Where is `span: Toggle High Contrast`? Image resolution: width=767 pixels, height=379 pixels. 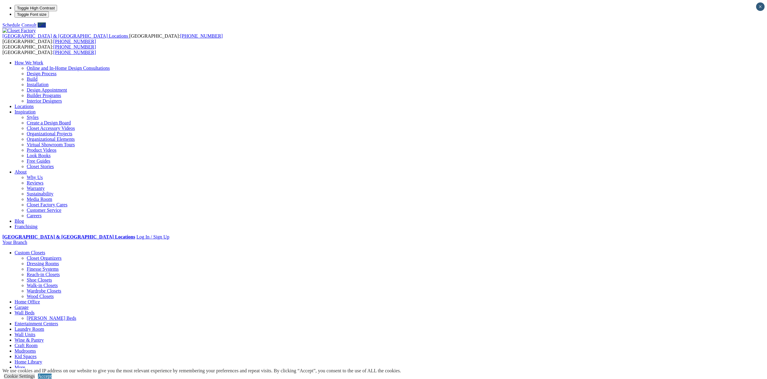
span: Toggle High Contrast is located at coordinates (36, 8).